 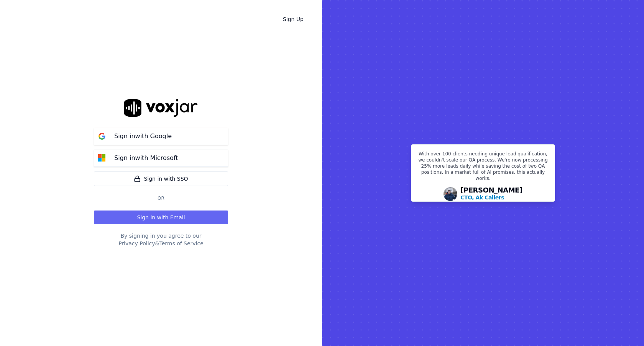 What do you see at coordinates (450, 194) in the screenshot?
I see `img: Avatar` at bounding box center [450, 194].